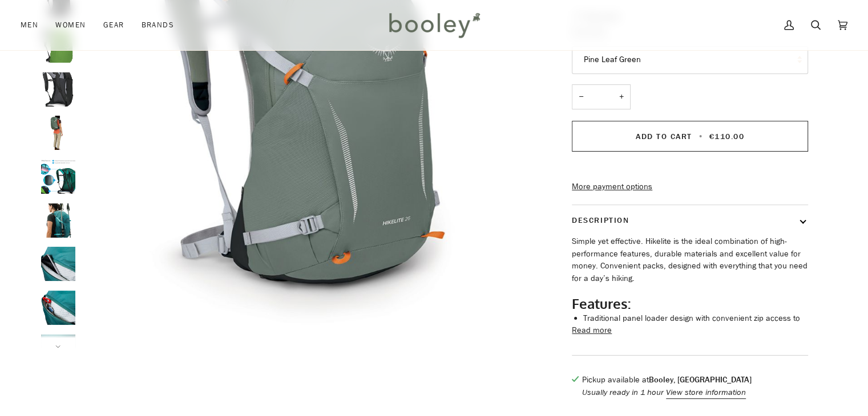 The width and height of the screenshot is (868, 416). Describe the element at coordinates (434, 25) in the screenshot. I see `img: Booley` at that location.